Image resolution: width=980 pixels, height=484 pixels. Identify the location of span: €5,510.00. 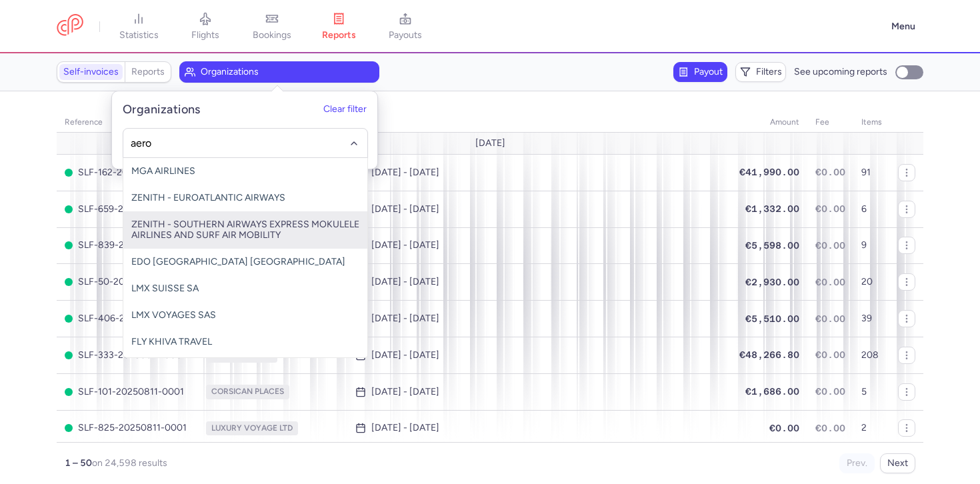
(772, 319).